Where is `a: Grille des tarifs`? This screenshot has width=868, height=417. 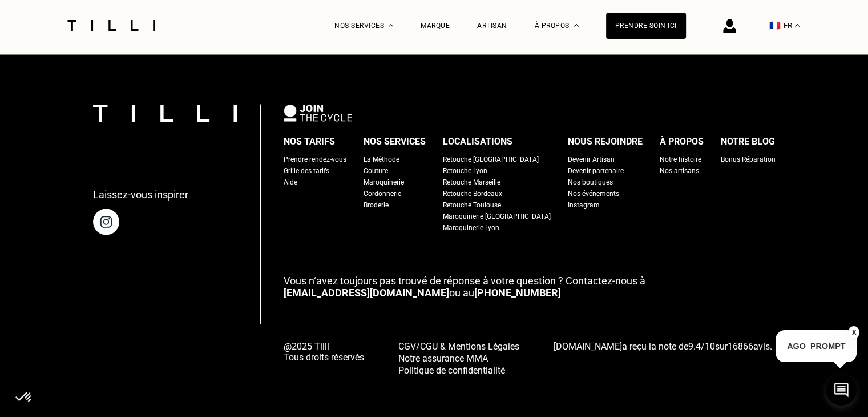 a: Grille des tarifs is located at coordinates (306, 170).